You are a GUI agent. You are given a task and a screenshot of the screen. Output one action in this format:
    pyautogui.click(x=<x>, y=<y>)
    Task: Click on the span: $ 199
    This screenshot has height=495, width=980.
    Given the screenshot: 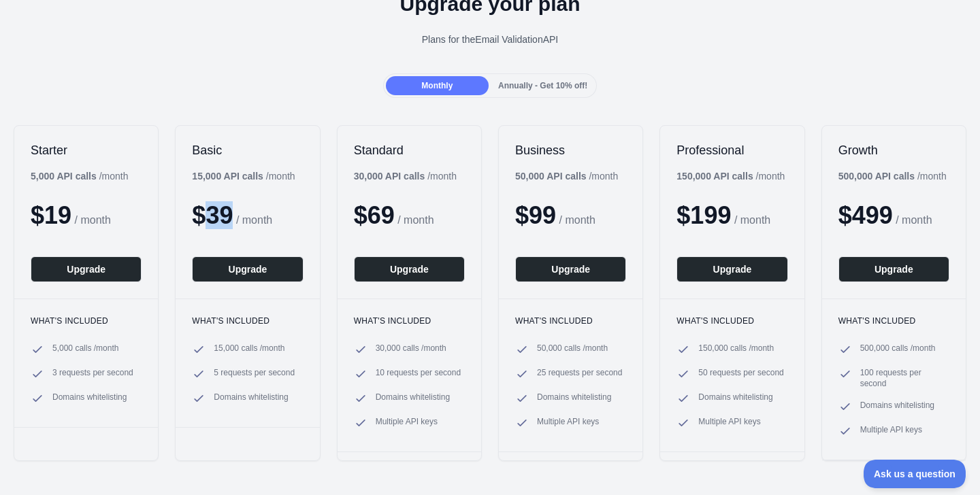 What is the action you would take?
    pyautogui.click(x=704, y=215)
    